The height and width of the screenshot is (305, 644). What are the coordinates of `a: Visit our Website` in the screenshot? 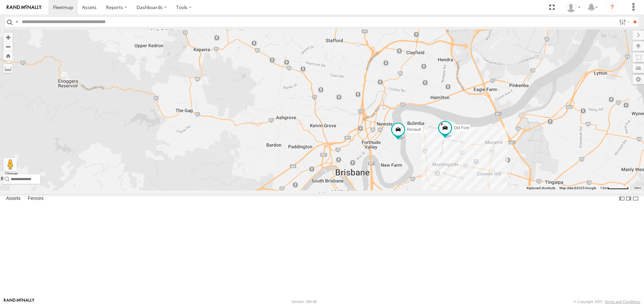 It's located at (19, 302).